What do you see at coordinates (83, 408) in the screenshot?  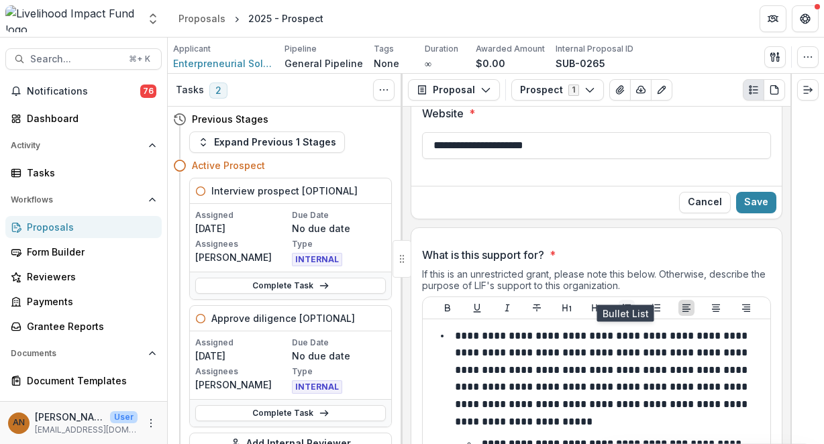 I see `button: Open Contacts` at bounding box center [83, 408].